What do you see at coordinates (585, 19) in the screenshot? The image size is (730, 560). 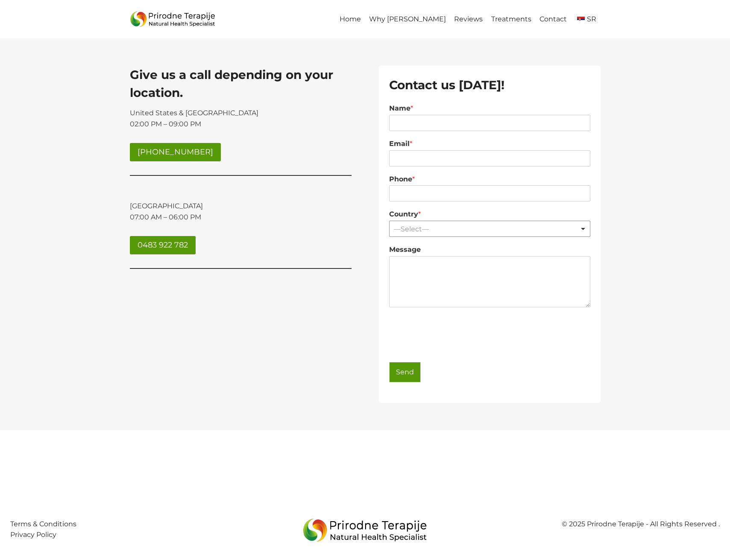 I see `a: sr_RSSR` at bounding box center [585, 19].